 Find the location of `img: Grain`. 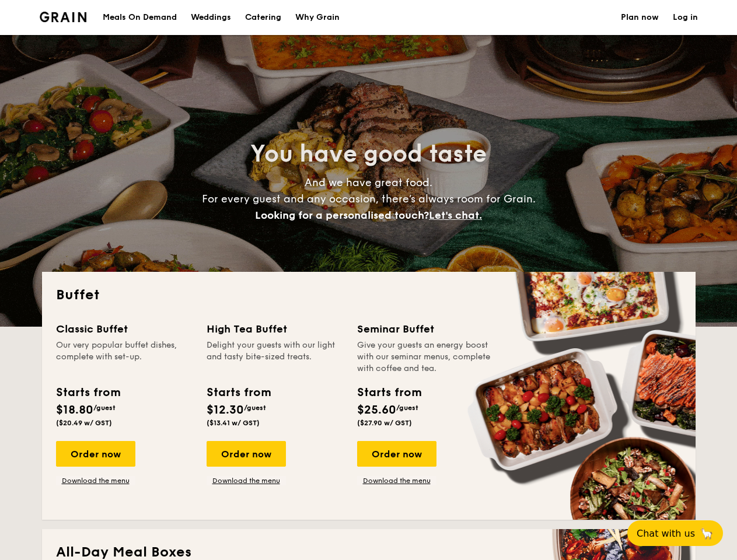

img: Grain is located at coordinates (63, 17).